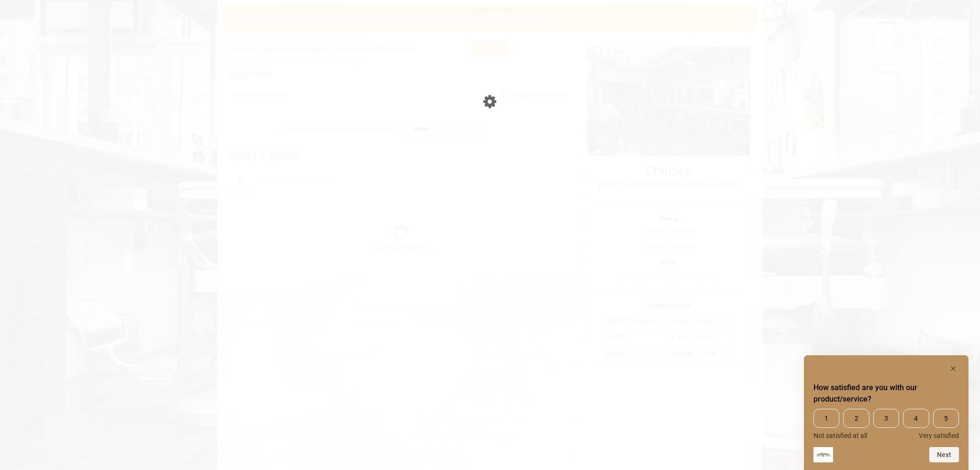 This screenshot has width=980, height=470. What do you see at coordinates (856, 419) in the screenshot?
I see `span: 2` at bounding box center [856, 419].